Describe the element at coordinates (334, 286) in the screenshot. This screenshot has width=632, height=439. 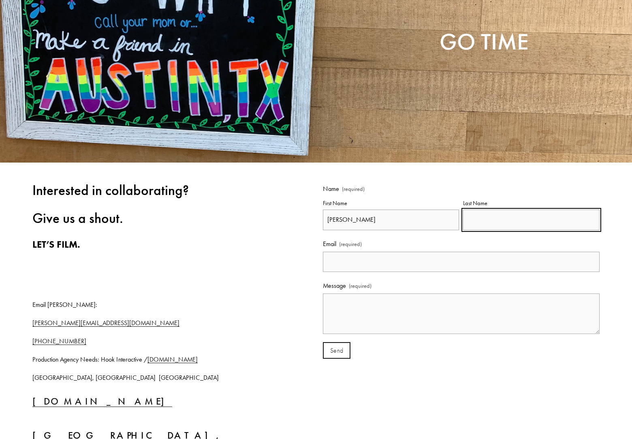
I see `span: Message` at that location.